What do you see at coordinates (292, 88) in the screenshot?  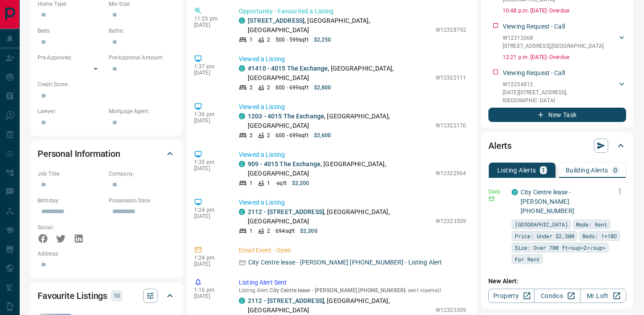 I see `p: 600 - 699 sqft` at bounding box center [292, 88].